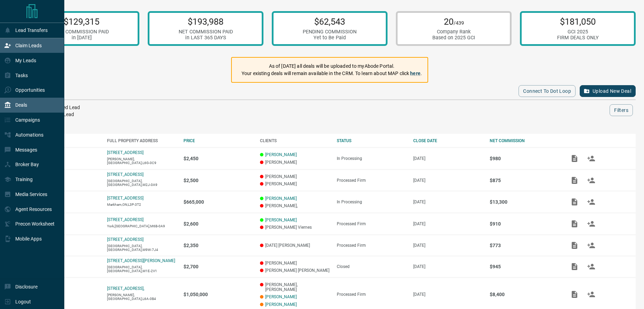  I want to click on div: GCI 2025, so click(578, 31).